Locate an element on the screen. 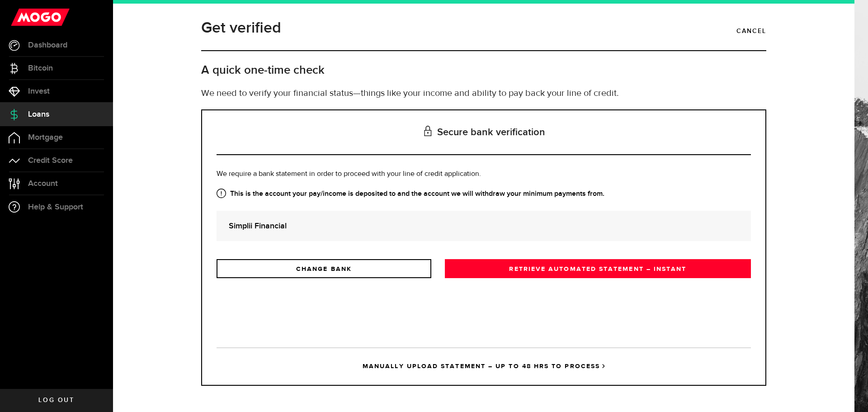 This screenshot has height=412, width=868. span: Help & Support is located at coordinates (56, 207).